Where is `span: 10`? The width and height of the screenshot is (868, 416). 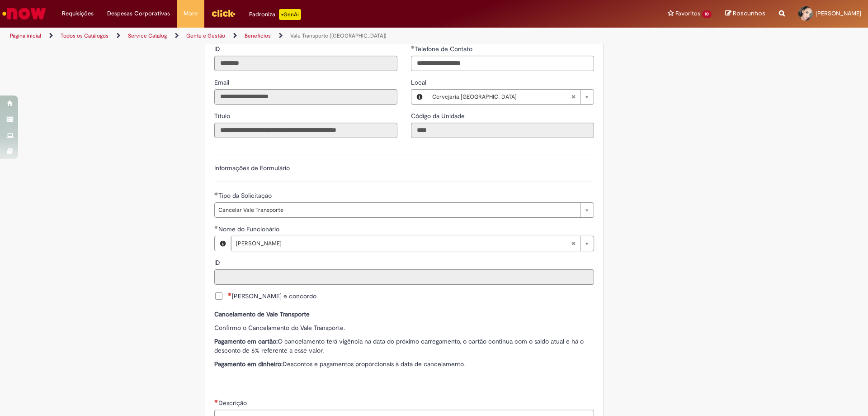 span: 10 is located at coordinates (707, 14).